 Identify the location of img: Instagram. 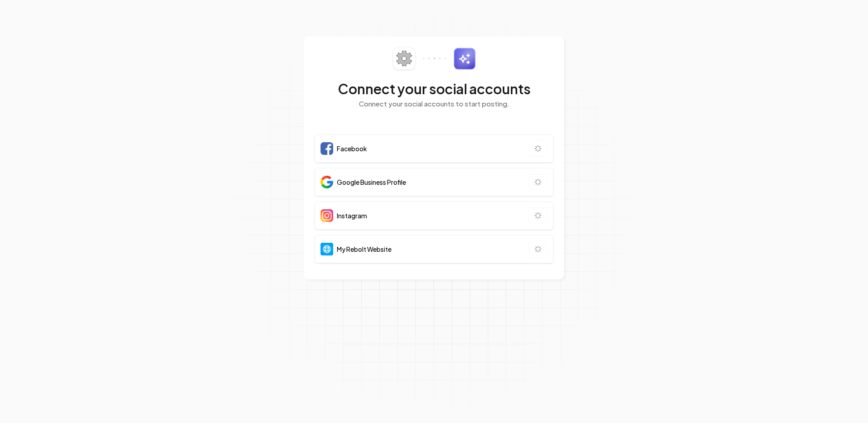
(327, 215).